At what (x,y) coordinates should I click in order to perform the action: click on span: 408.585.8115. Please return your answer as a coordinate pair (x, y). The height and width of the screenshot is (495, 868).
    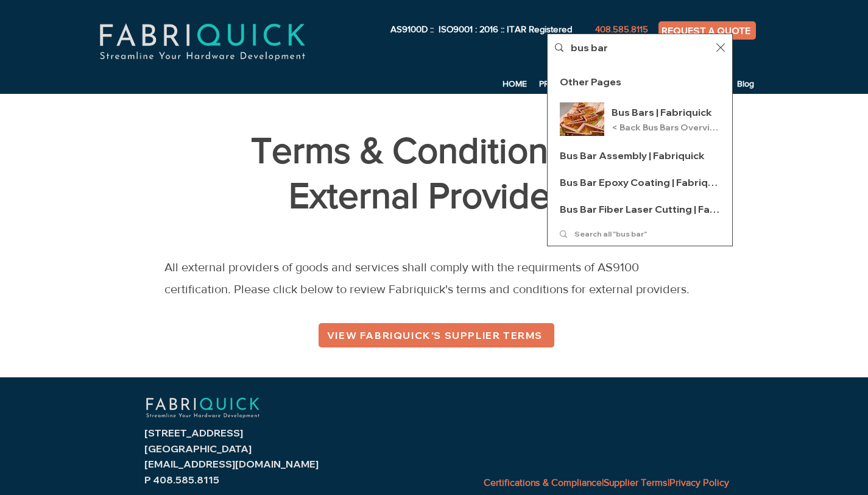
    Looking at the image, I should click on (621, 29).